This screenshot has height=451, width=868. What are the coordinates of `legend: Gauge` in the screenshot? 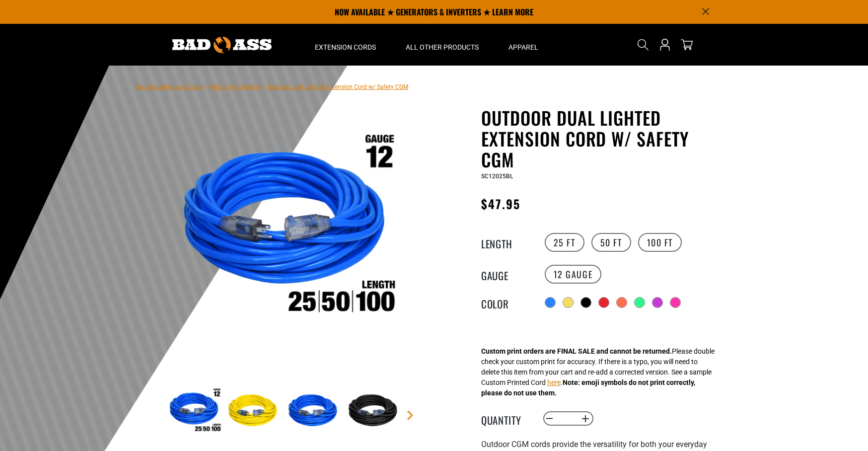 It's located at (507, 274).